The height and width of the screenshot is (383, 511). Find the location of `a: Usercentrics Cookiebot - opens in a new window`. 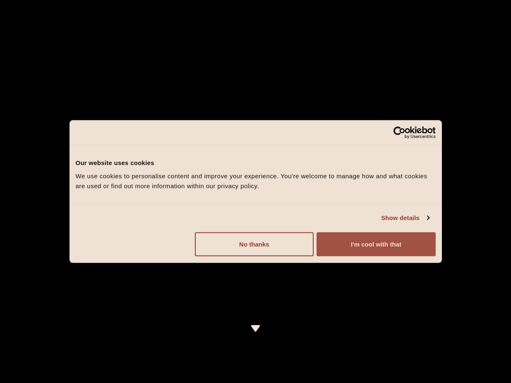

a: Usercentrics Cookiebot - opens in a new window is located at coordinates (399, 133).